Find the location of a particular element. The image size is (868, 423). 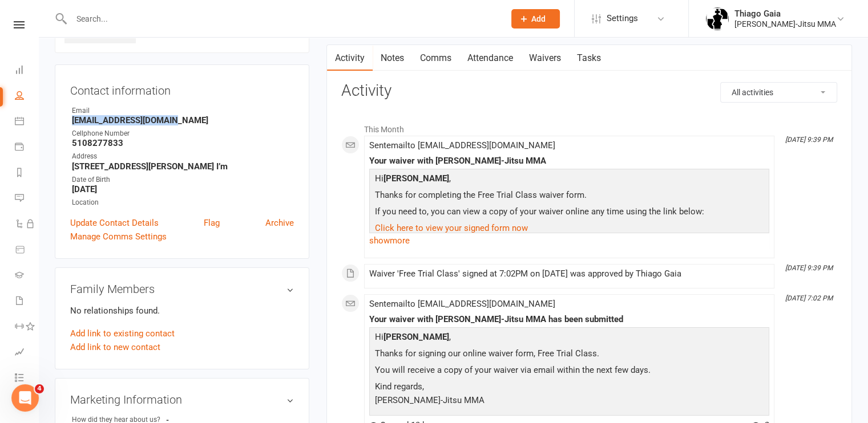

a: Activity is located at coordinates (350, 58).